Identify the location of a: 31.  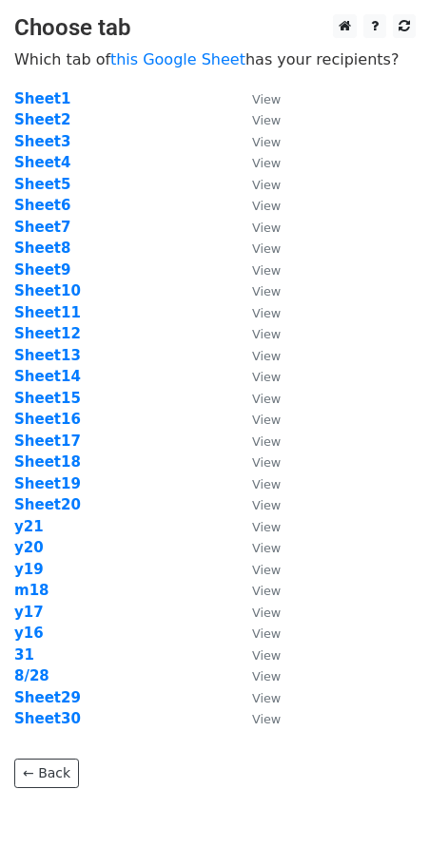
(24, 655).